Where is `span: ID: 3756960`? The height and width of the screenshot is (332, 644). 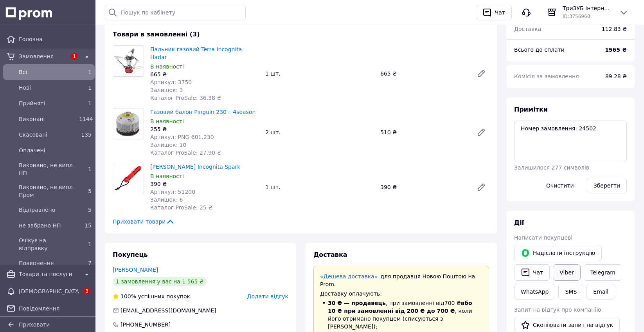
span: ID: 3756960 is located at coordinates (576, 16).